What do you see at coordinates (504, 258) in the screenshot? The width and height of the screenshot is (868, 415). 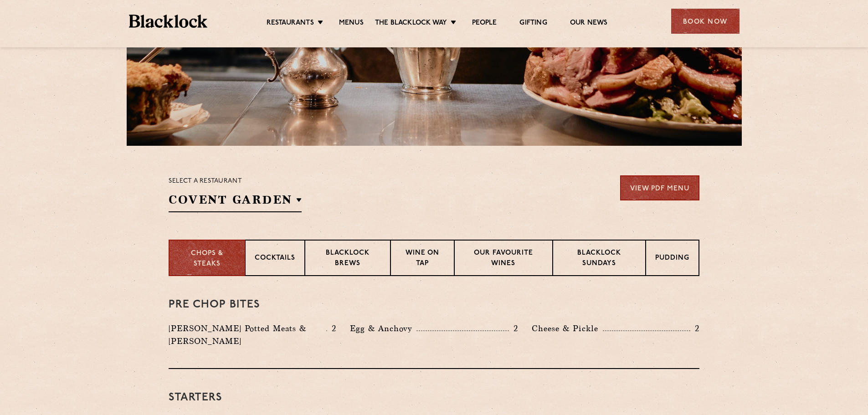 I see `p: Our favourite wines` at bounding box center [504, 258].